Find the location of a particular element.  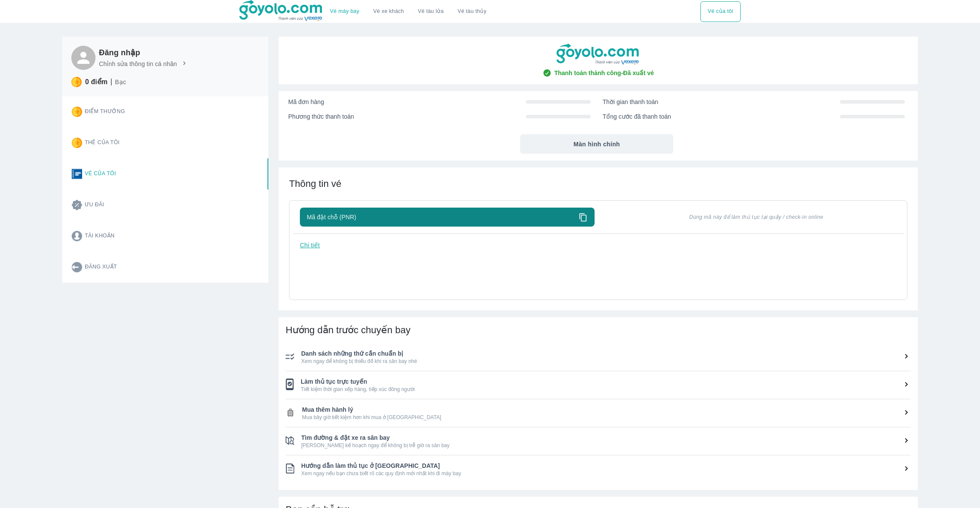

button: Đăng xuất is located at coordinates (143, 267).